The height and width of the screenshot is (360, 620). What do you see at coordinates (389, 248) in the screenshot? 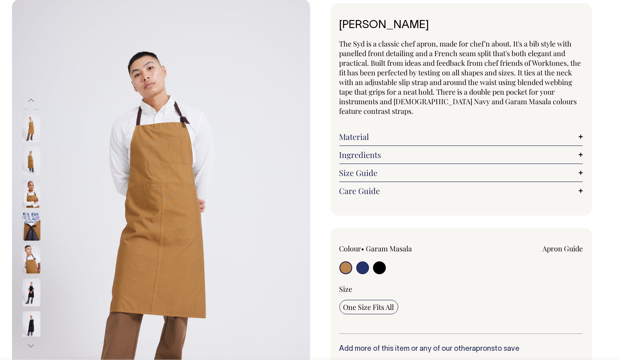
I see `label: Garam Masala` at bounding box center [389, 248].